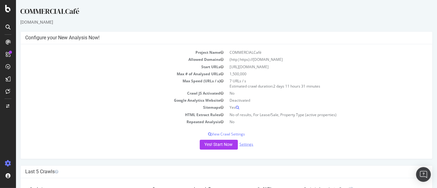 Image resolution: width=437 pixels, height=188 pixels. What do you see at coordinates (230, 144) in the screenshot?
I see `a: Settings` at bounding box center [230, 144].